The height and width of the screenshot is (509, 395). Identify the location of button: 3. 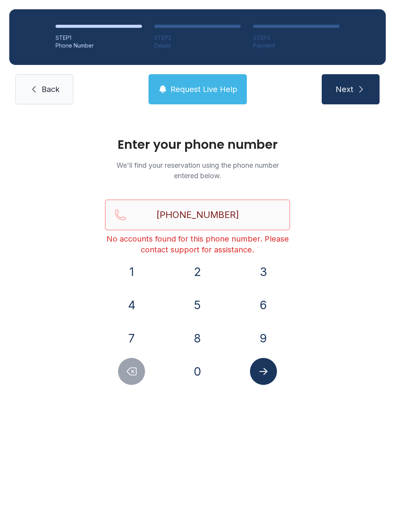
(264, 271).